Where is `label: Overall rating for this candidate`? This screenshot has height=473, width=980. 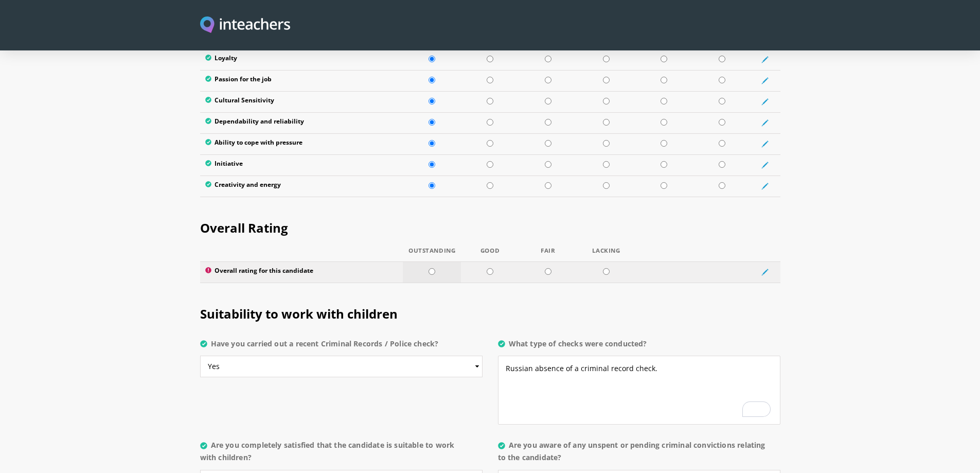
label: Overall rating for this candidate is located at coordinates (301, 272).